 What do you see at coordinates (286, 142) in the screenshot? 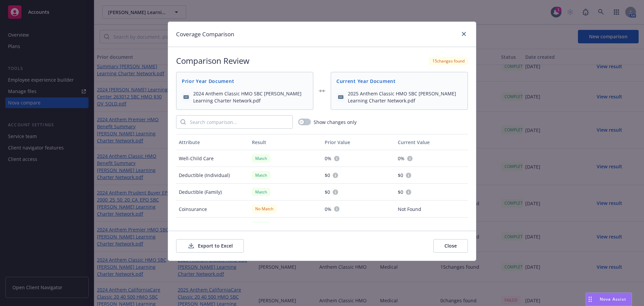
I see `button: Result` at bounding box center [286, 142].